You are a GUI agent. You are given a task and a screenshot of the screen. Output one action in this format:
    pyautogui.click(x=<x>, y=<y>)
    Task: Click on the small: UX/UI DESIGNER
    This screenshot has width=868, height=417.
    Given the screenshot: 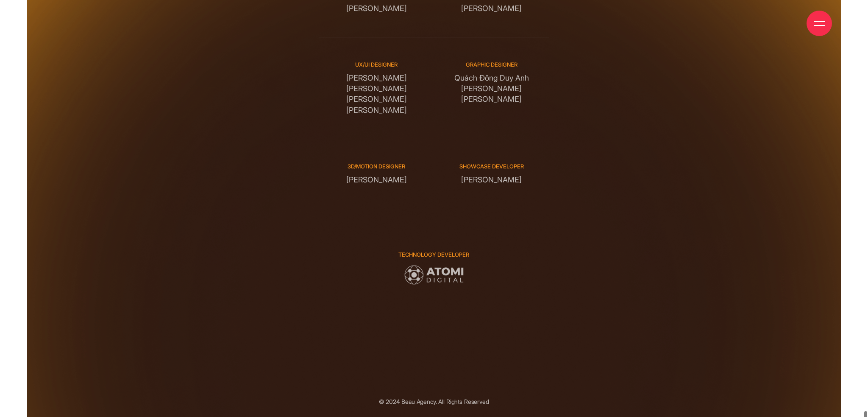 What is the action you would take?
    pyautogui.click(x=376, y=65)
    